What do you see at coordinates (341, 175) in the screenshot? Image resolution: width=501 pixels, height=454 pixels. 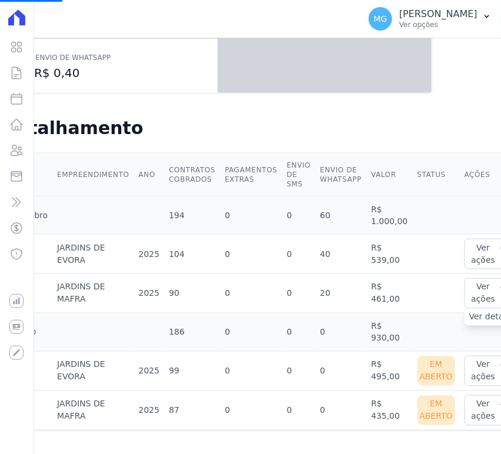 I see `th: Envio de Whatsapp` at bounding box center [341, 175].